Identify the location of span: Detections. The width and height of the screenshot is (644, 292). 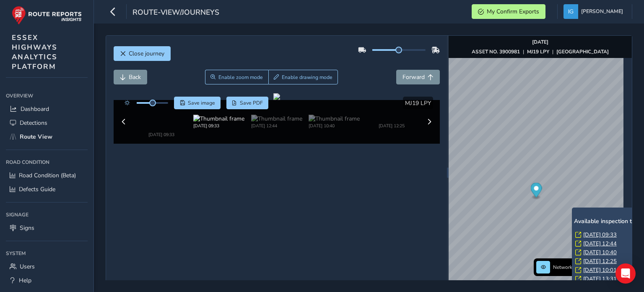
(34, 123).